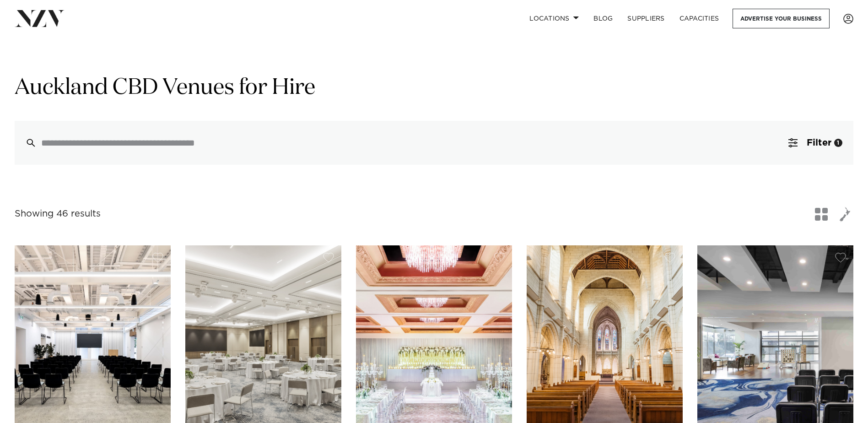  I want to click on span: Filter, so click(819, 143).